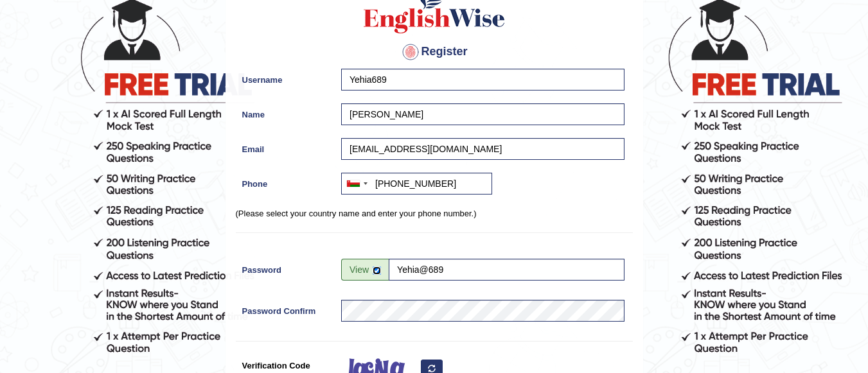 The width and height of the screenshot is (868, 373). What do you see at coordinates (416, 183) in the screenshot?
I see `input: +968 9212 3456` at bounding box center [416, 183].